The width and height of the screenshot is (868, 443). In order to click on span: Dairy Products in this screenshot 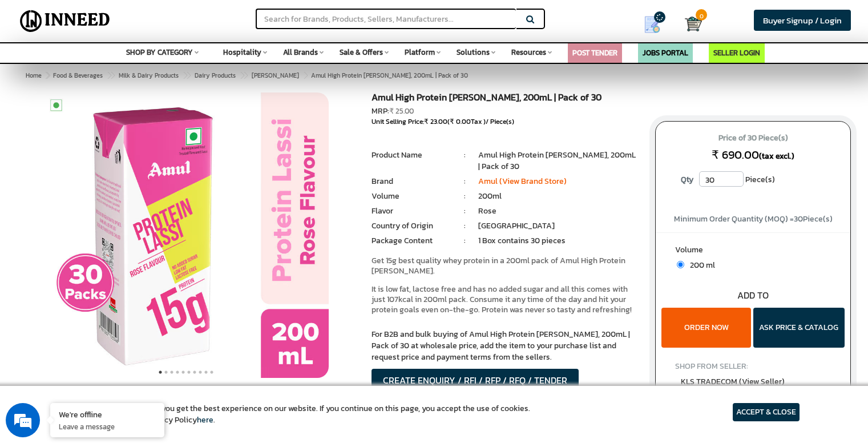, I will do `click(215, 76)`.